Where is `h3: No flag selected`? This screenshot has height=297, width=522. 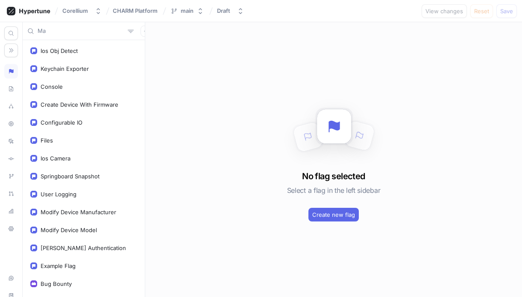
h3: No flag selected is located at coordinates (333, 176).